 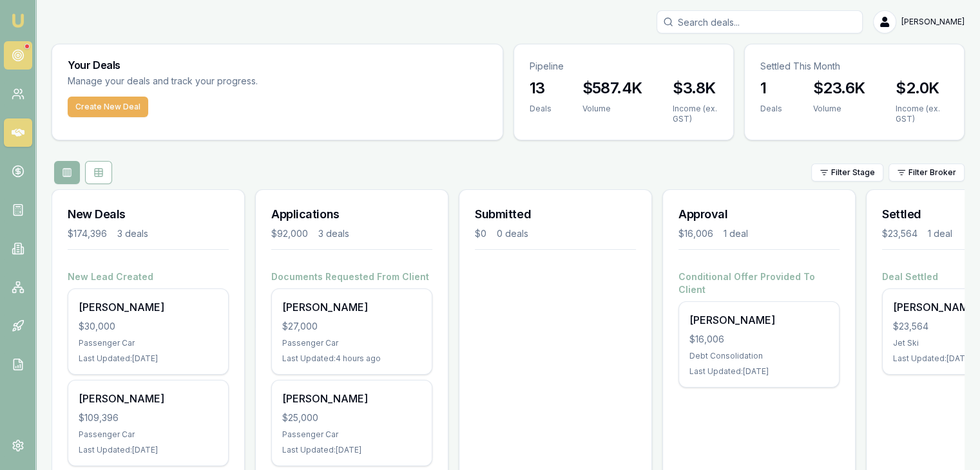 What do you see at coordinates (695, 88) in the screenshot?
I see `h3: $3.8K` at bounding box center [695, 88].